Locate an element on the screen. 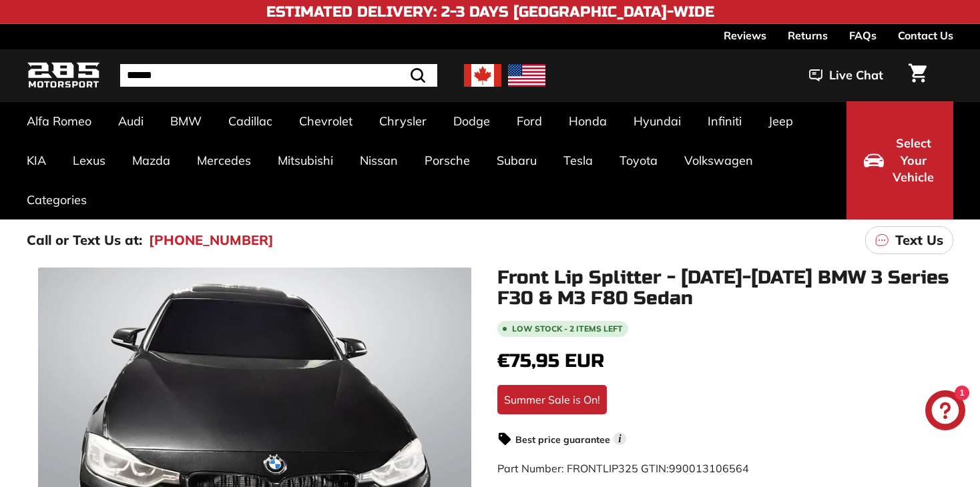 Image resolution: width=980 pixels, height=487 pixels. a: Contact Us is located at coordinates (925, 36).